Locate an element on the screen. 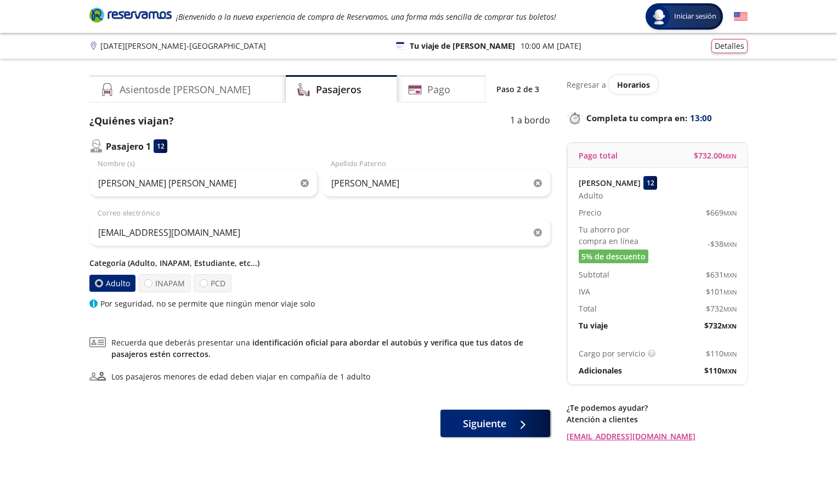 The image size is (837, 504). div: Los pasajeros menores de edad deben viajar en compañía de 1 adulto is located at coordinates (241, 376).